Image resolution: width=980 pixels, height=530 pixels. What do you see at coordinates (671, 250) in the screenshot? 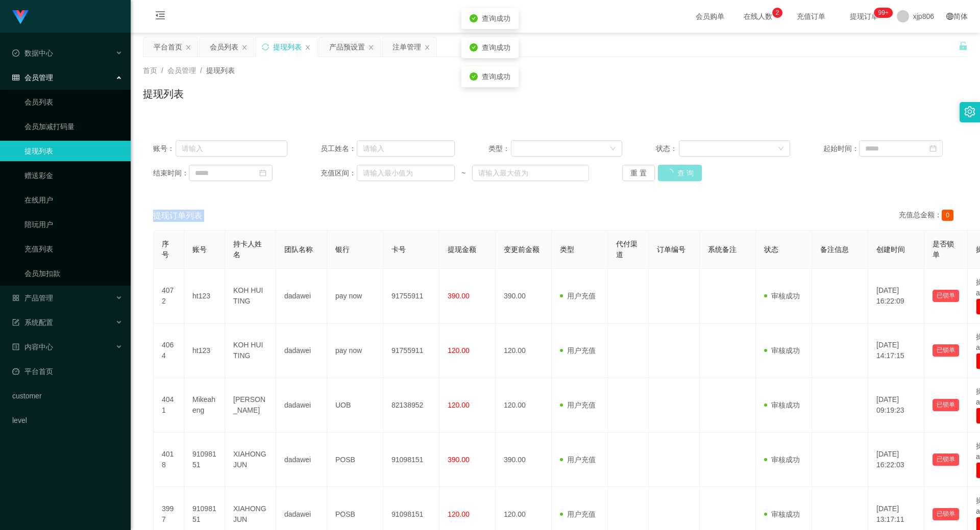
I see `span: 订单编号` at bounding box center [671, 250].